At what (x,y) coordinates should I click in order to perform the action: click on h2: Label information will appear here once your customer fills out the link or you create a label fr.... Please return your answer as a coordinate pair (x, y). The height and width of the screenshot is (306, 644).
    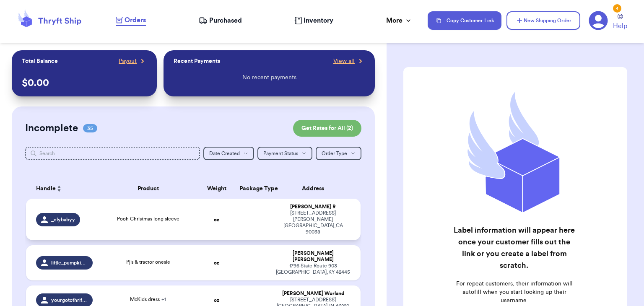
    Looking at the image, I should click on (514, 248).